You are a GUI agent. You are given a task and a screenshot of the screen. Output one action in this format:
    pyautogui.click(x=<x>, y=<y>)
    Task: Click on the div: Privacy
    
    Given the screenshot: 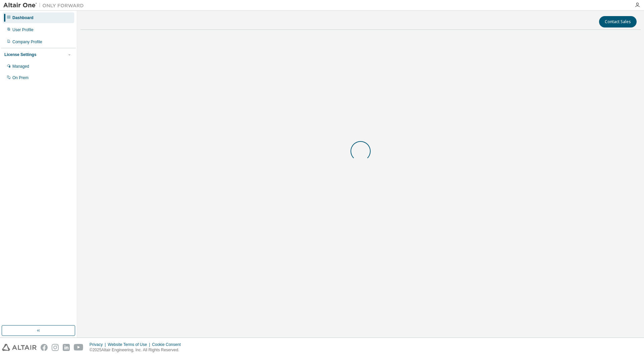 What is the action you would take?
    pyautogui.click(x=98, y=345)
    